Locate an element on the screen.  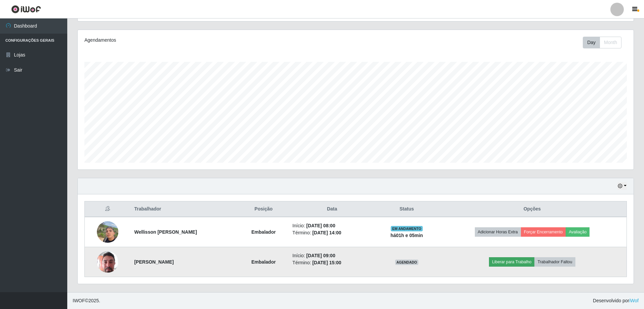
span: AGENDADO is located at coordinates (407, 262).